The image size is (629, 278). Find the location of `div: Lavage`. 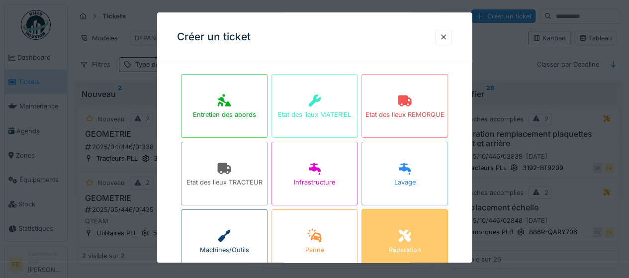

div: Lavage is located at coordinates (404, 182).